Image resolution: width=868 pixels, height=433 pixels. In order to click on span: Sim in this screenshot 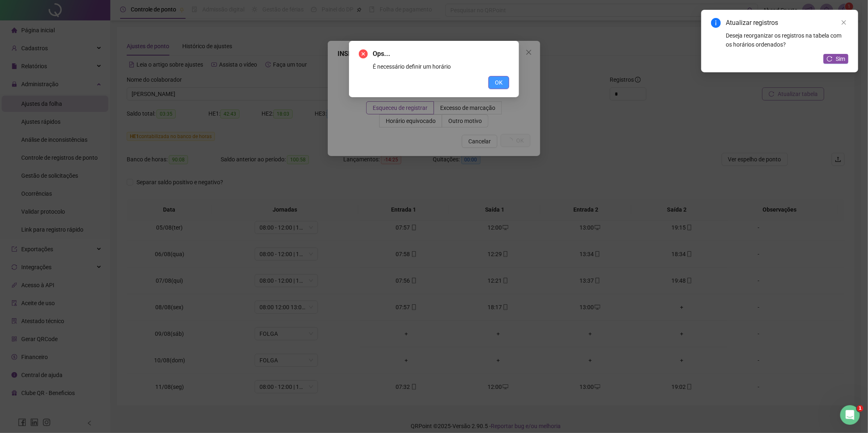, I will do `click(840, 59)`.